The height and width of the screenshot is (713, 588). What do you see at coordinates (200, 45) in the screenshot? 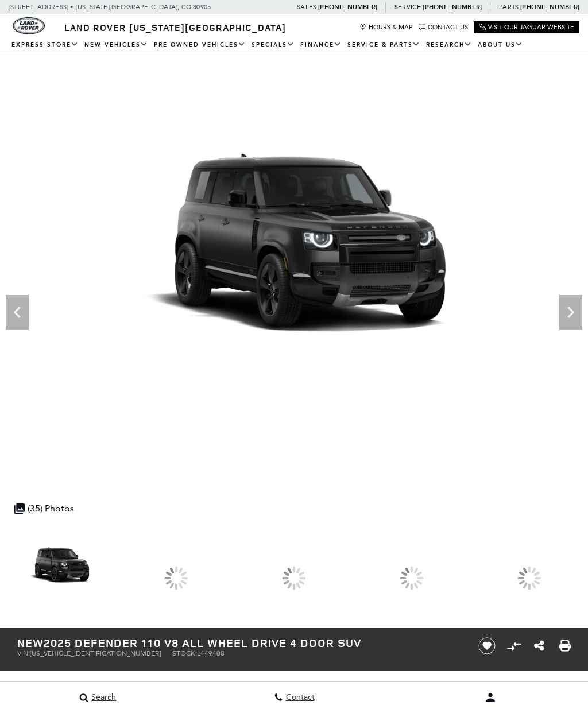
I see `a: Pre-Owned Vehicles` at bounding box center [200, 45].